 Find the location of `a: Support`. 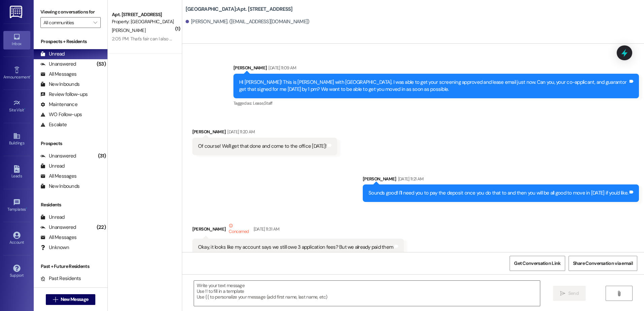

a: Support is located at coordinates (17, 272).